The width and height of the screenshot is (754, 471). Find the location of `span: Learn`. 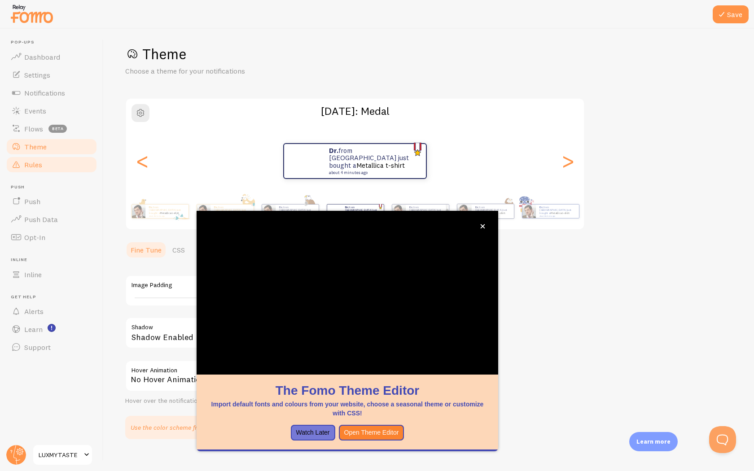

span: Learn is located at coordinates (33, 329).